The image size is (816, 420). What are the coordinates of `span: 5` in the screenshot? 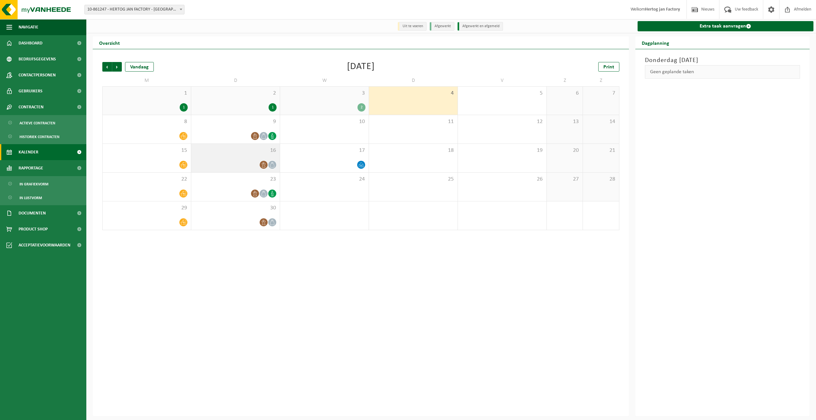 It's located at (502, 93).